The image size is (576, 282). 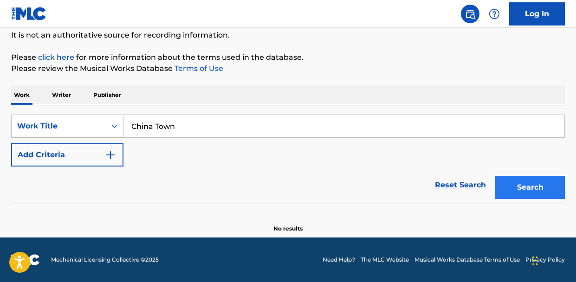 What do you see at coordinates (467, 260) in the screenshot?
I see `a: Musical Works Database Terms of Use` at bounding box center [467, 260].